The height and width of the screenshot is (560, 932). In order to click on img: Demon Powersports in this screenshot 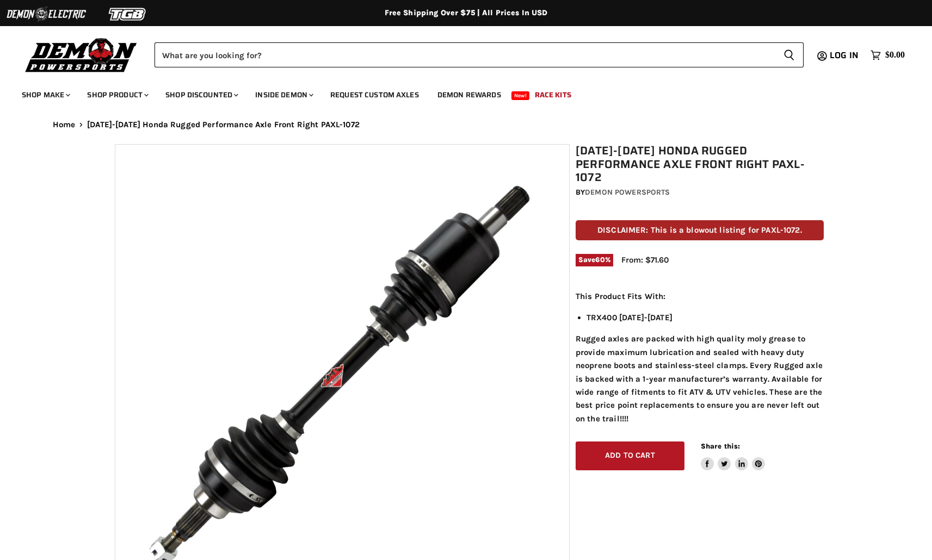, I will do `click(81, 54)`.